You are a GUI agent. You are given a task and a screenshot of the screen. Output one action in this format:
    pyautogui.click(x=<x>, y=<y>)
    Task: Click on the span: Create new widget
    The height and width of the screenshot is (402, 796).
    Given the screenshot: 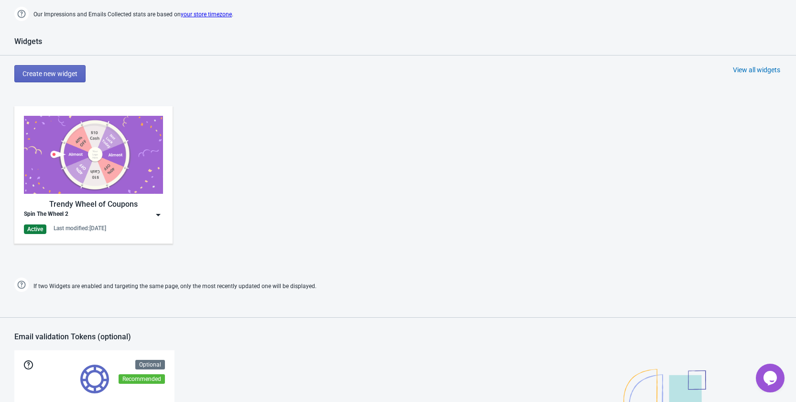 What is the action you would take?
    pyautogui.click(x=50, y=74)
    